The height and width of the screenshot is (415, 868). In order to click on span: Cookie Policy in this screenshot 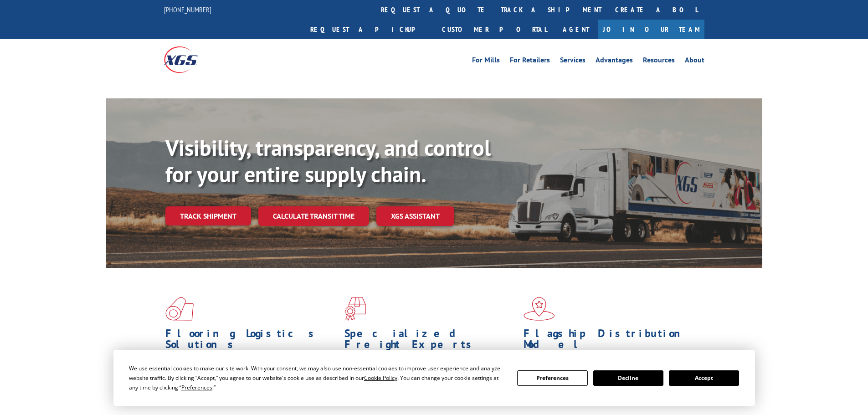, I will do `click(380, 377)`.